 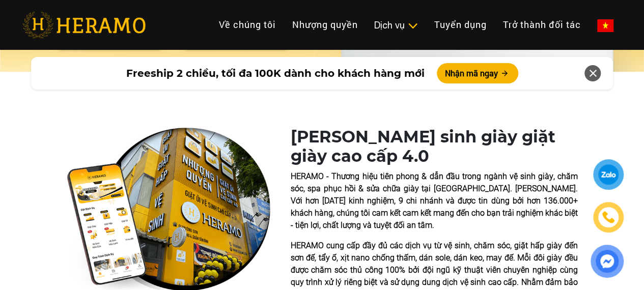 What do you see at coordinates (396, 25) in the screenshot?
I see `div: Dịch vụ` at bounding box center [396, 25].